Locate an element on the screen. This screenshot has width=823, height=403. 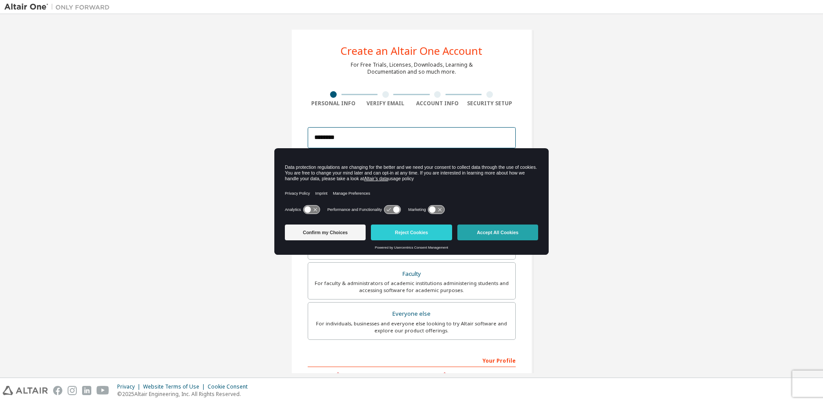
img: facebook.svg is located at coordinates (58, 391).